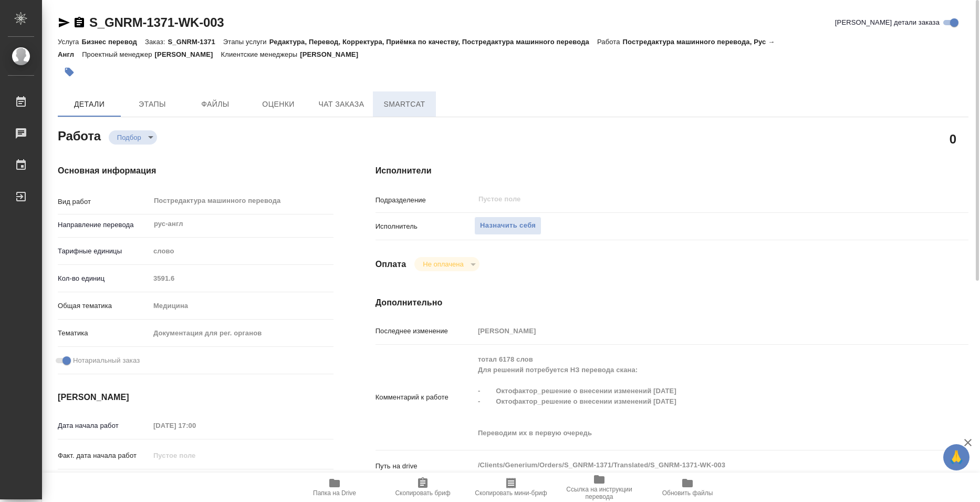 This screenshot has width=980, height=502. I want to click on button: Папка на Drive, so click(334, 487).